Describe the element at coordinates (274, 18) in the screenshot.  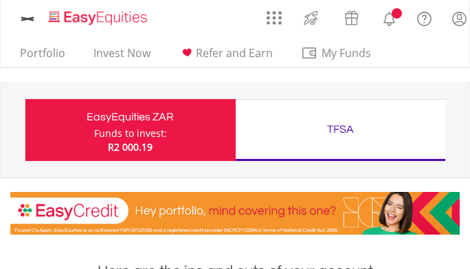
I see `img: grid-menu-icon.svg` at that location.